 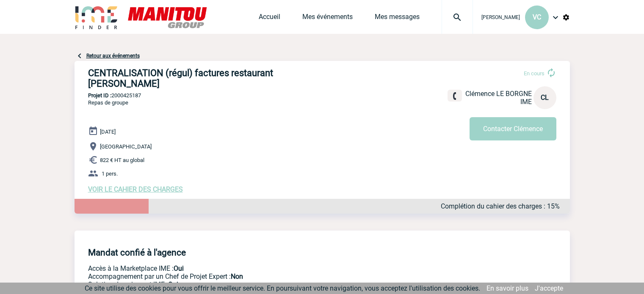 I want to click on button: Contacter Clémence, so click(x=513, y=128).